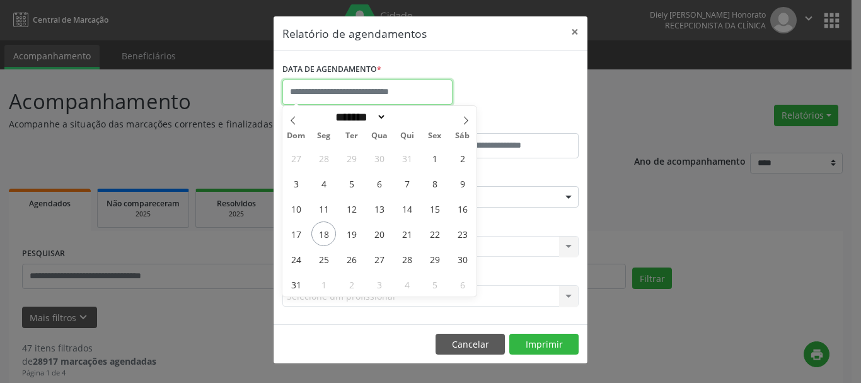 The height and width of the screenshot is (383, 861). I want to click on span: Agosto 13, 2025, so click(379, 208).